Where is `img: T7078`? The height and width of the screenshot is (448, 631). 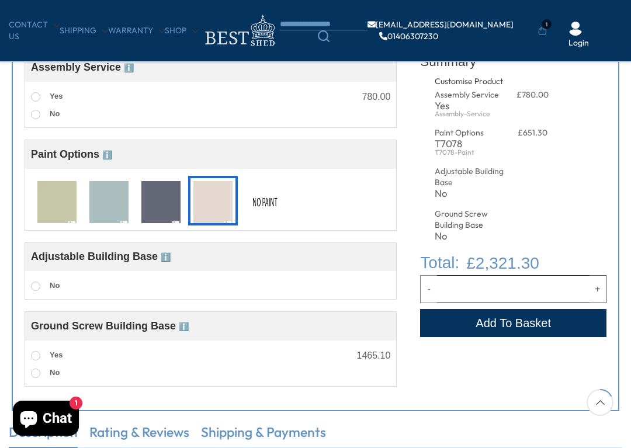 img: T7078 is located at coordinates (213, 203).